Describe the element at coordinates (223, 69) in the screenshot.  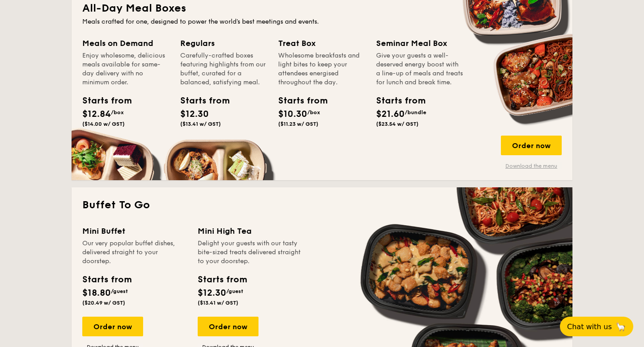
I see `div: Carefully-crafted boxes featuring highlights from our buffet, curated for a balanced, satisfying ...` at that location.